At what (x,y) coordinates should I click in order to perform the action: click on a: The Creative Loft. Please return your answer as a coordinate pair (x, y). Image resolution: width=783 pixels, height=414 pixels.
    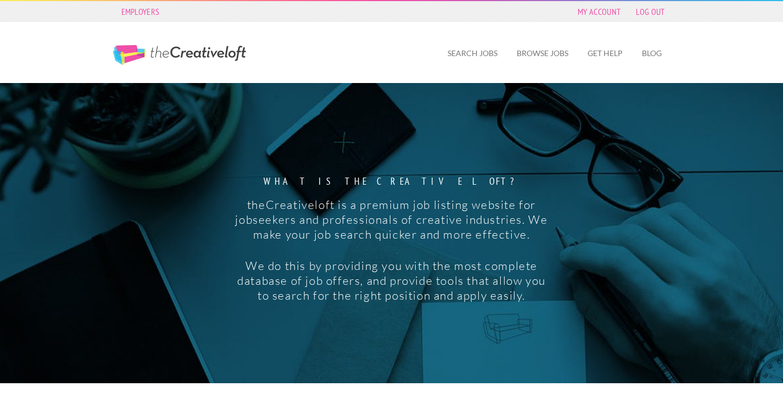
    Looking at the image, I should click on (180, 55).